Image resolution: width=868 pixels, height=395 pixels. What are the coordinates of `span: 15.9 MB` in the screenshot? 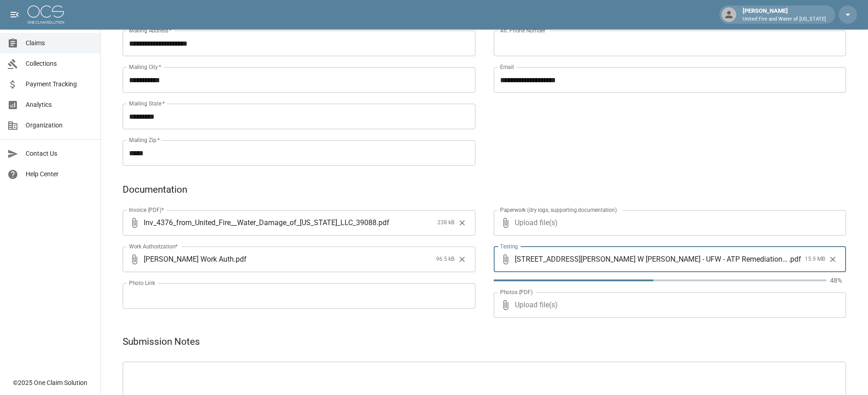 It's located at (814, 260).